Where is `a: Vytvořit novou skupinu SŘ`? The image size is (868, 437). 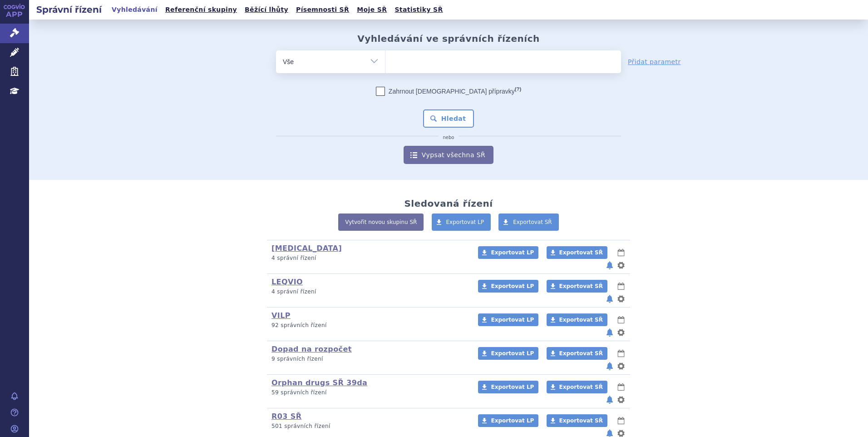 a: Vytvořit novou skupinu SŘ is located at coordinates (381, 222).